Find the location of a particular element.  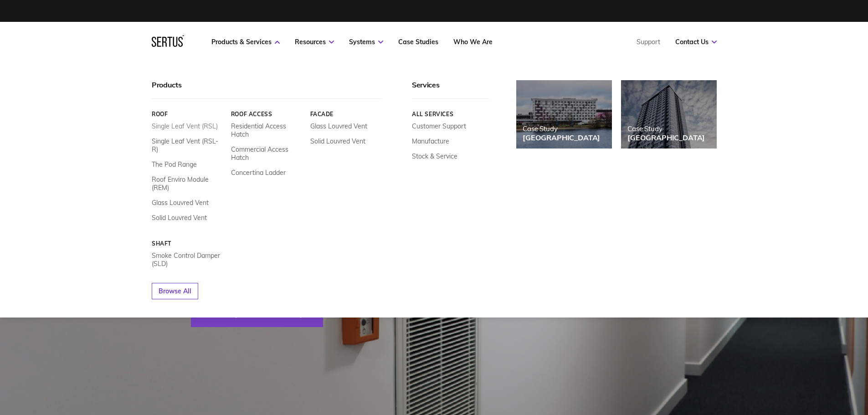

div: Services is located at coordinates (450, 89).